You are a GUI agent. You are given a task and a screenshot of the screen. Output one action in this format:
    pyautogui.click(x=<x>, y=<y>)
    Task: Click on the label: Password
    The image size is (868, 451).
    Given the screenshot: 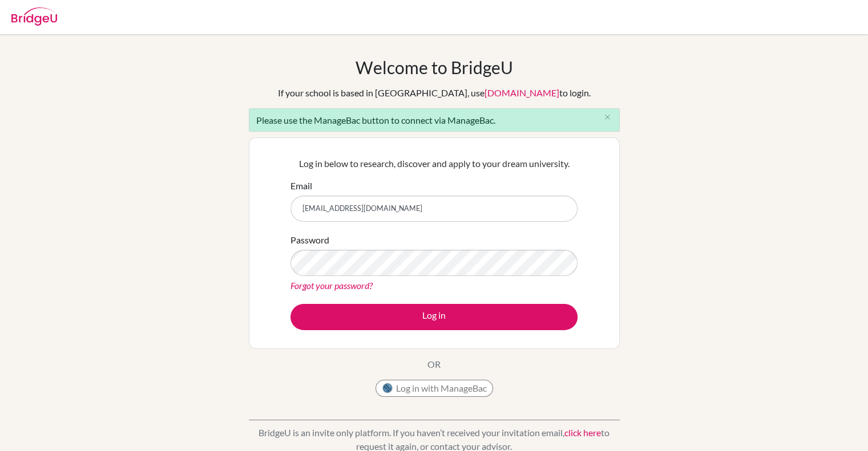 What is the action you would take?
    pyautogui.click(x=310, y=240)
    